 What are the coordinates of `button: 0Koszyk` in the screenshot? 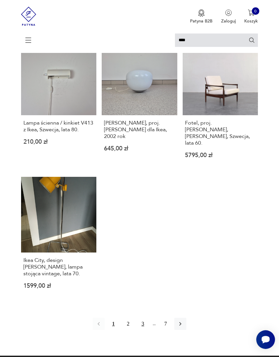 It's located at (251, 17).